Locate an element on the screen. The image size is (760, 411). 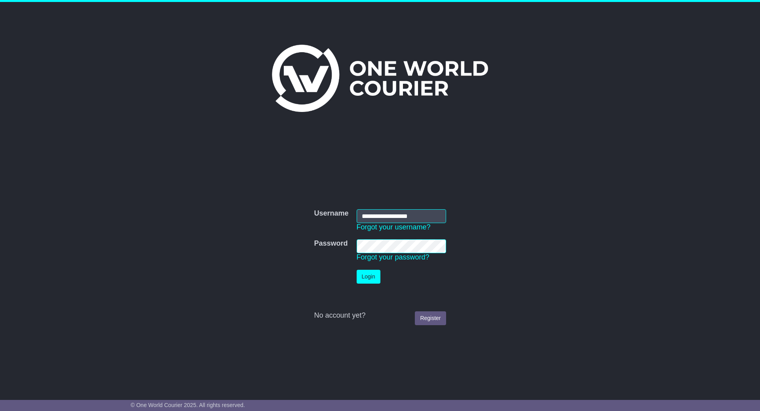
label: Username is located at coordinates (331, 214).